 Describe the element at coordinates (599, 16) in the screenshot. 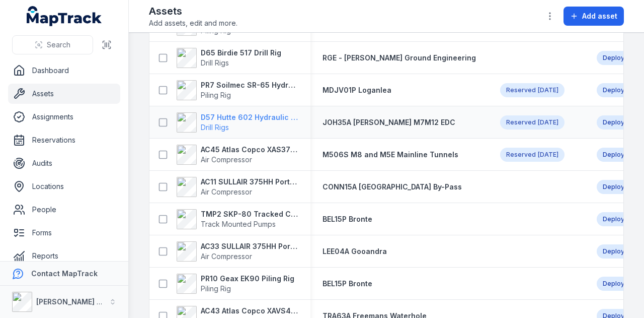

I see `span: Add asset` at that location.